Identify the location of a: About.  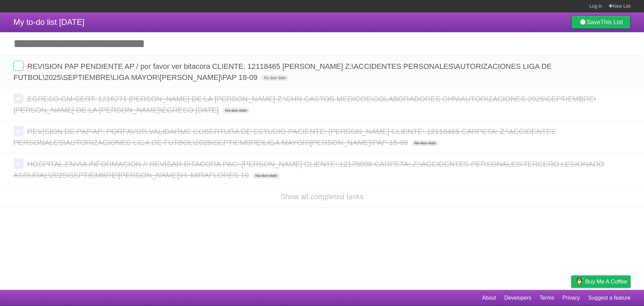
(489, 298).